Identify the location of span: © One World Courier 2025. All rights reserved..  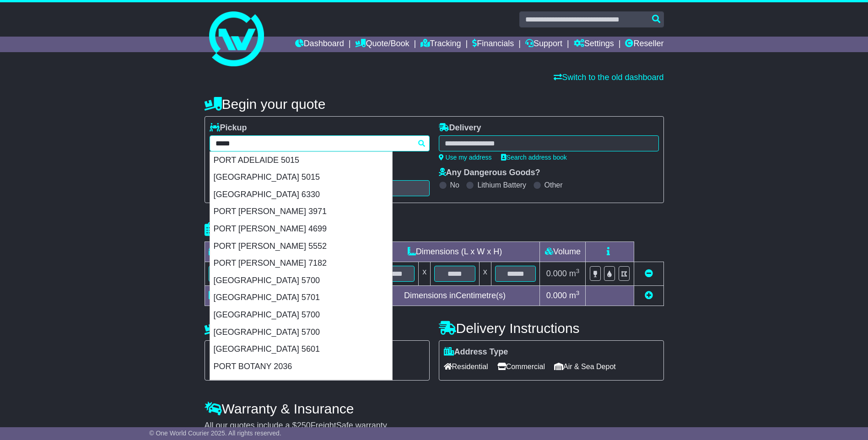
(215, 433).